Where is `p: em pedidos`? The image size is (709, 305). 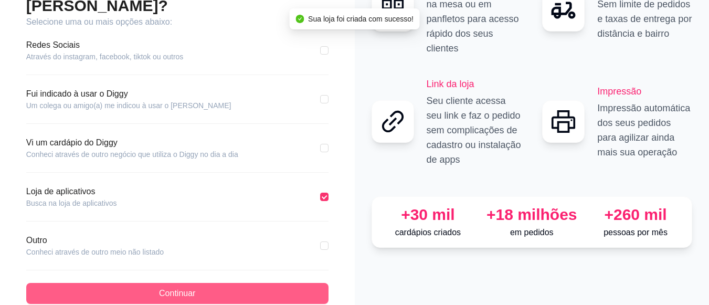
p: em pedidos is located at coordinates (532, 233).